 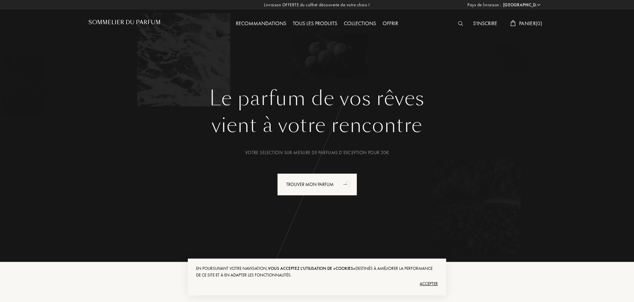 I want to click on a: Trouver mon parfumanimation, so click(x=317, y=184).